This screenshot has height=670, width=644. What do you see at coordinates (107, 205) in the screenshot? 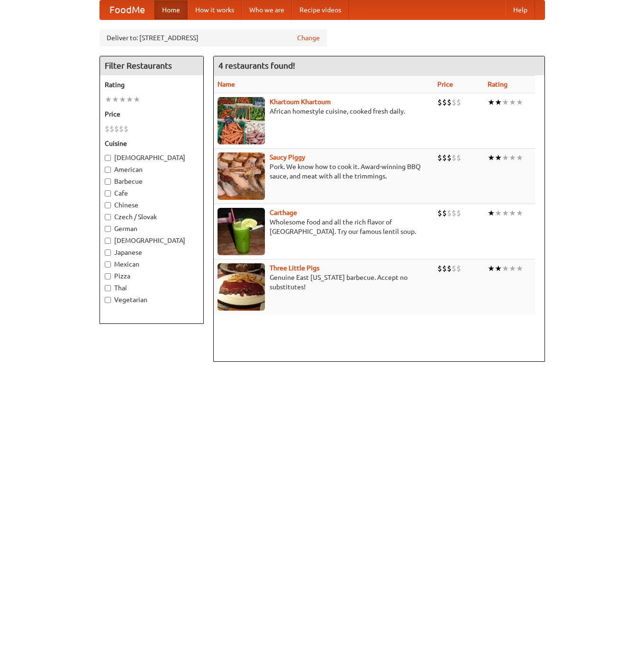
I see `input: Chinese` at bounding box center [107, 205].